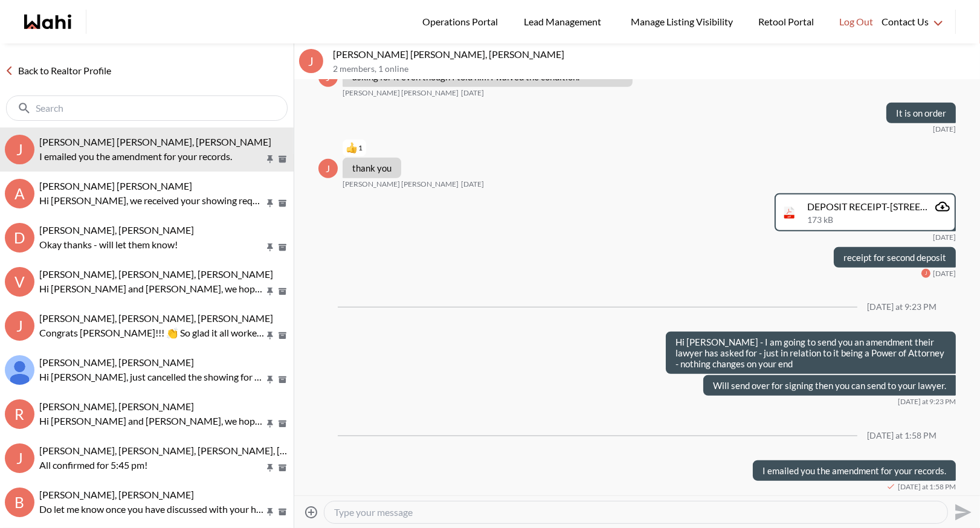 Image resolution: width=980 pixels, height=528 pixels. What do you see at coordinates (682, 21) in the screenshot?
I see `span: Manage Listing Visibility` at bounding box center [682, 21].